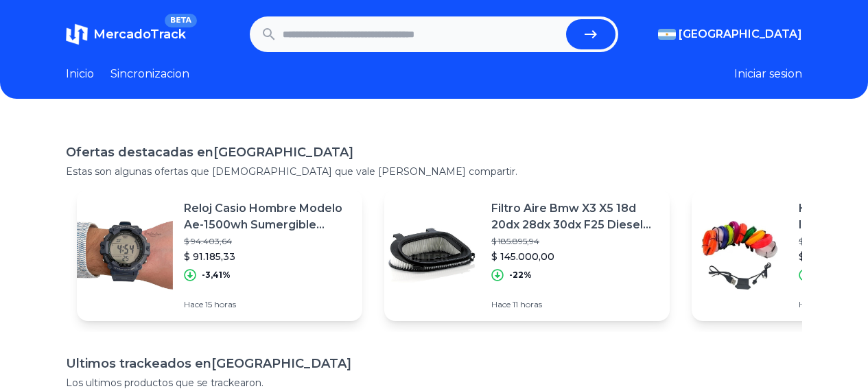 The image size is (868, 391). I want to click on p: $ 145.000,00, so click(576, 256).